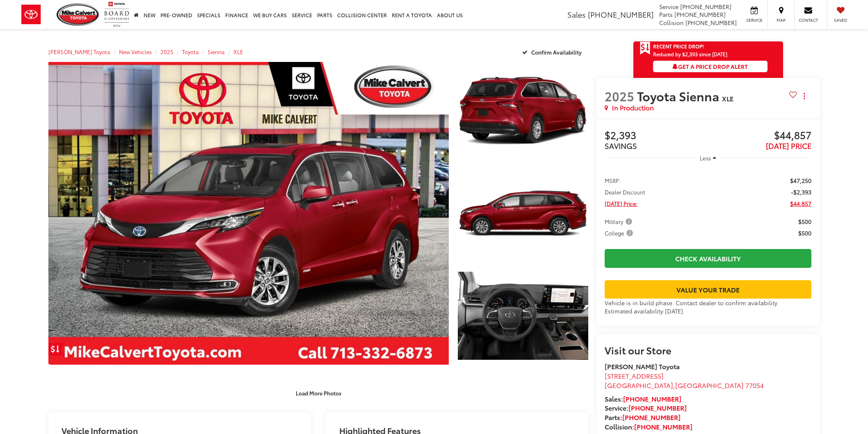  Describe the element at coordinates (678, 46) in the screenshot. I see `span: Recent Price Drop!` at that location.